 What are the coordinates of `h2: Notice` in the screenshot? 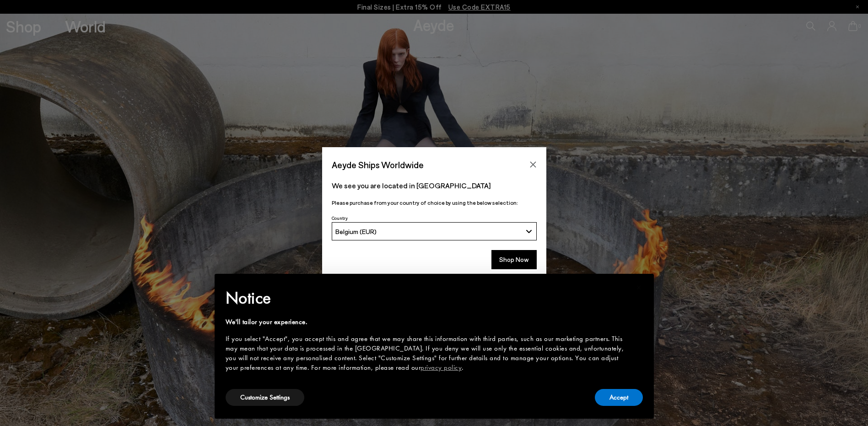 It's located at (427, 298).